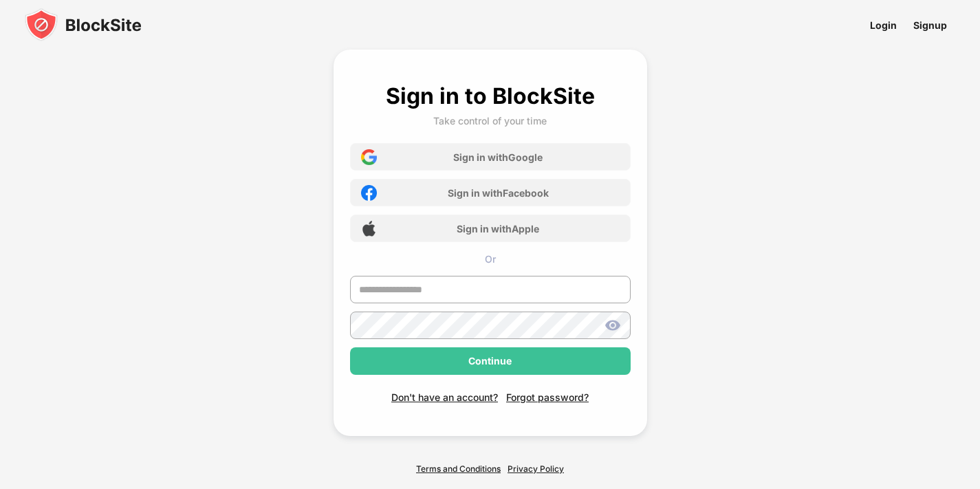 The width and height of the screenshot is (980, 489). What do you see at coordinates (369, 228) in the screenshot?
I see `img: apple-icon.png` at bounding box center [369, 228].